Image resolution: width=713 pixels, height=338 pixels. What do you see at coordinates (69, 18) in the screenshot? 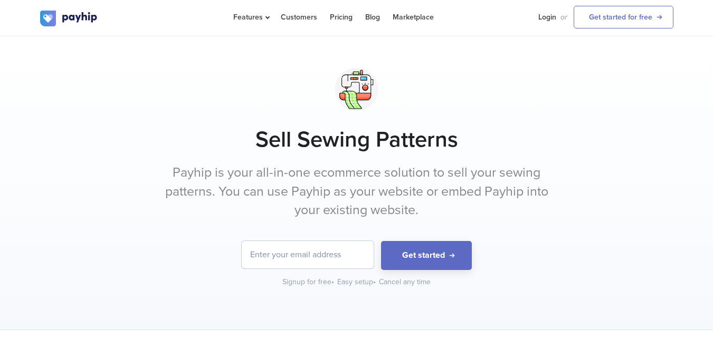
I see `img: logo.svg` at bounding box center [69, 18].